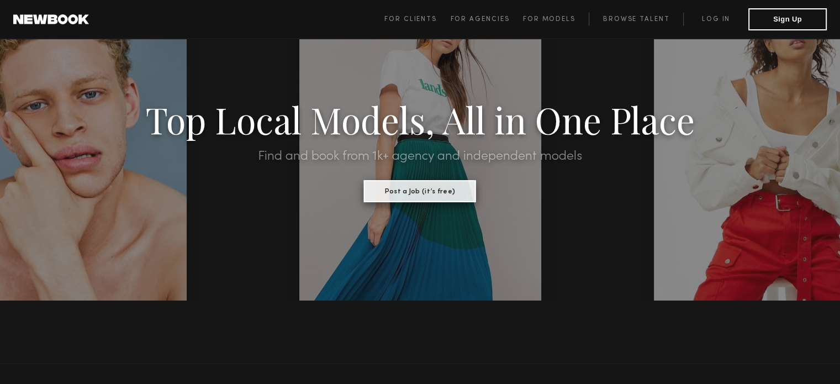  What do you see at coordinates (420, 191) in the screenshot?
I see `a: Post a Job (it’s free)` at bounding box center [420, 191].